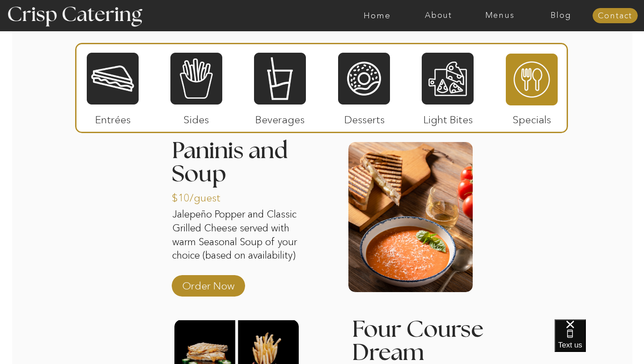 The image size is (644, 364). I want to click on a: Blog, so click(561, 16).